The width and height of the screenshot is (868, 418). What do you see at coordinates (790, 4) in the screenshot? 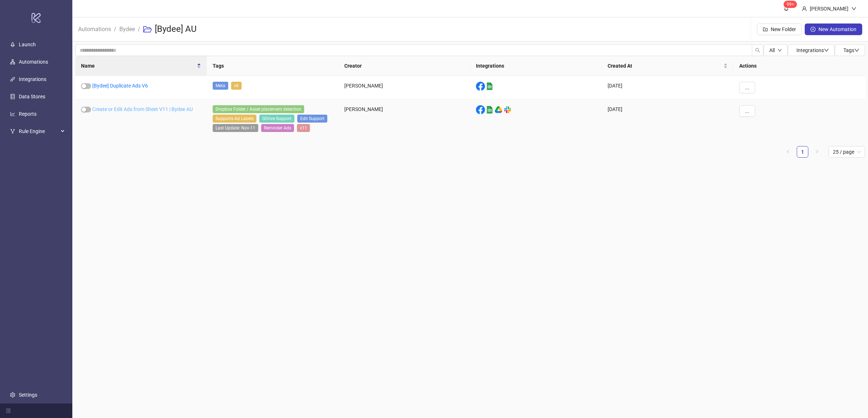
I see `sup: 1662` at bounding box center [790, 4].